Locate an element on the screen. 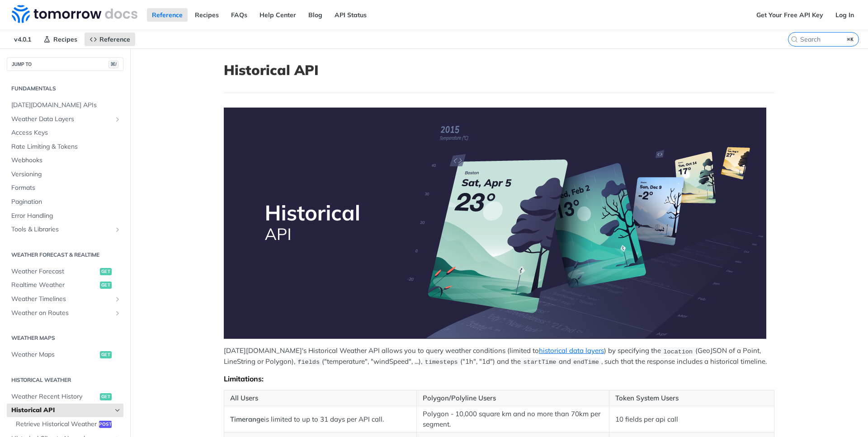  a: Weather TimelinesShow subpages for Weather Timelines is located at coordinates (65, 300).